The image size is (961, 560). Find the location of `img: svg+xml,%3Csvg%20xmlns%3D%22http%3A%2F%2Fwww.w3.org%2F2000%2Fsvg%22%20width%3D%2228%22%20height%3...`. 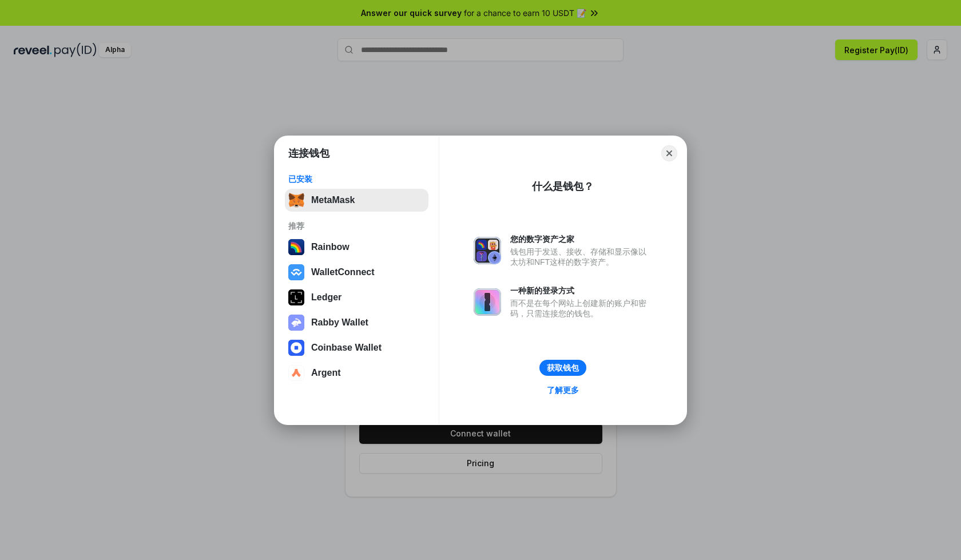

img: svg+xml,%3Csvg%20xmlns%3D%22http%3A%2F%2Fwww.w3.org%2F2000%2Fsvg%22%20width%3D%2228%22%20height%3... is located at coordinates (297, 297).